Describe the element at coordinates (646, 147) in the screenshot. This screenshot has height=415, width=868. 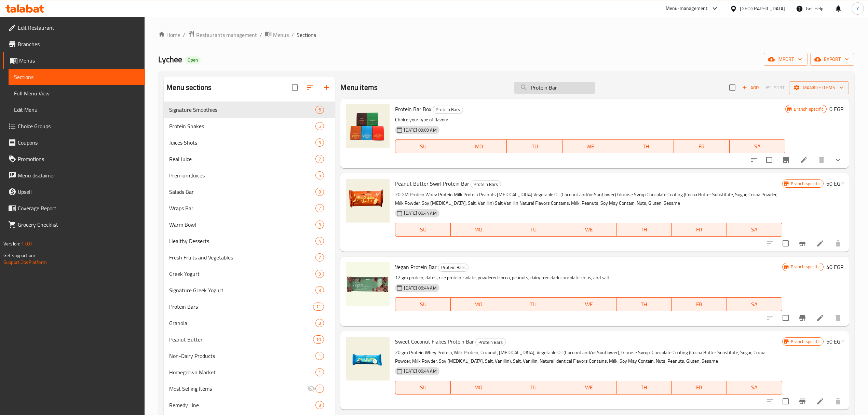
I see `button: TH` at that location.